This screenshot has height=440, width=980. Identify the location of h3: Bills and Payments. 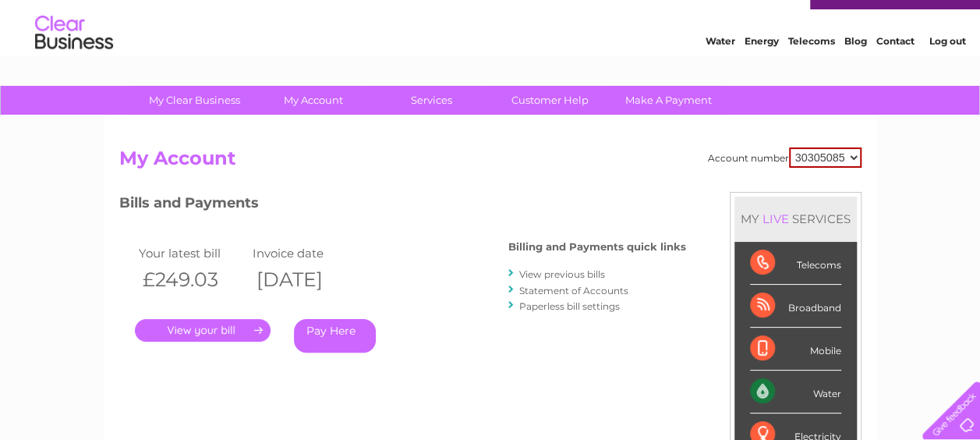
(402, 205).